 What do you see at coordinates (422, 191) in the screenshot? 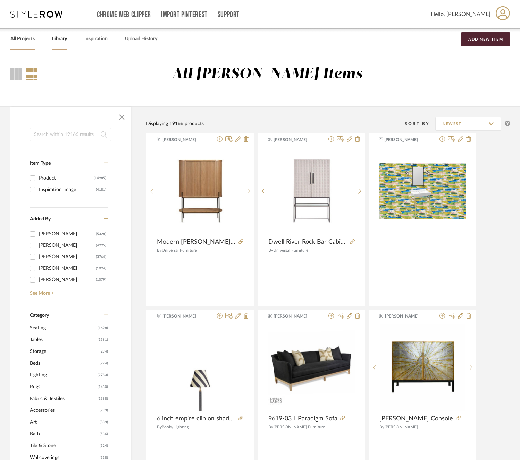
I see `img: null` at bounding box center [422, 191].